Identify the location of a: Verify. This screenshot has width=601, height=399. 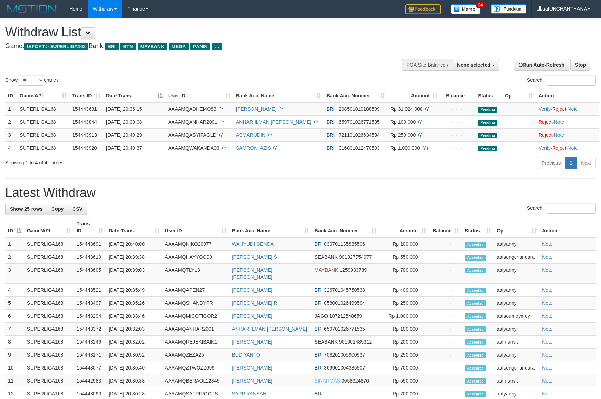
(544, 148).